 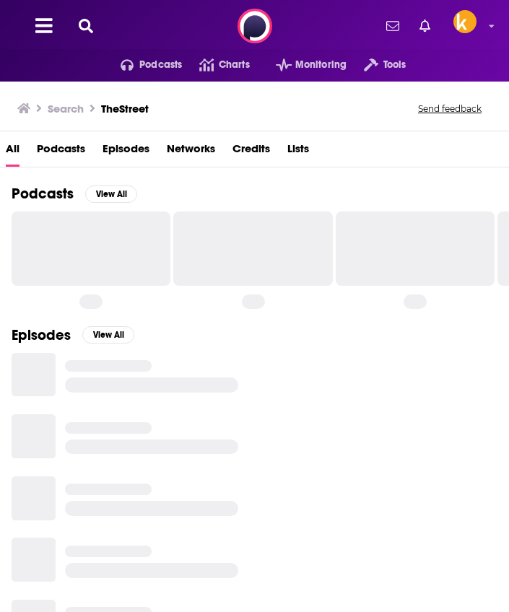 What do you see at coordinates (73, 335) in the screenshot?
I see `a: EpisodesView All` at bounding box center [73, 335].